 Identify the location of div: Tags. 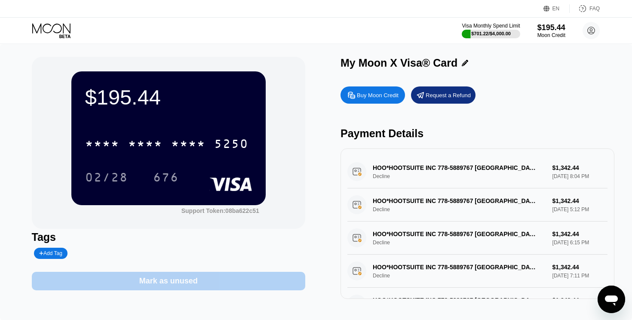
(169, 237).